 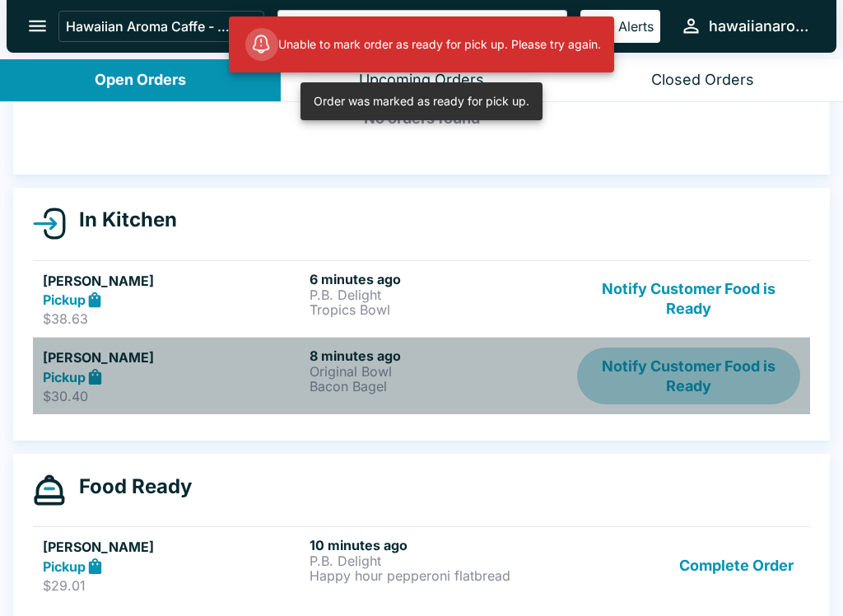 I want to click on p: $38.63, so click(x=173, y=318).